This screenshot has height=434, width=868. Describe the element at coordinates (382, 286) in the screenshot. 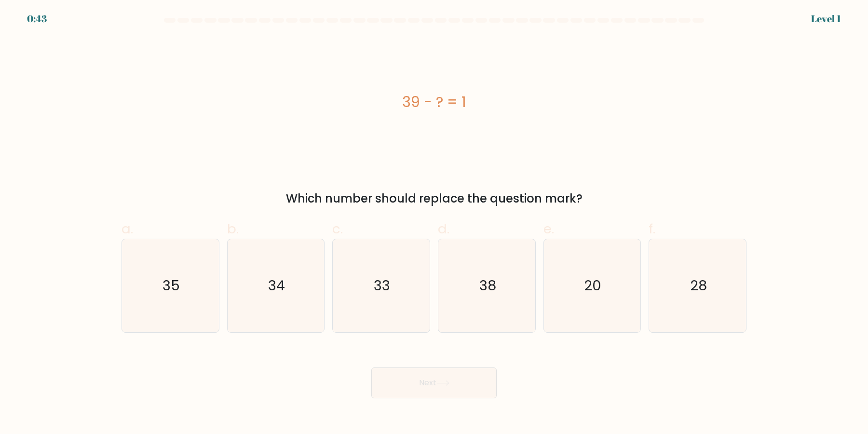

I see `text: 33` at that location.